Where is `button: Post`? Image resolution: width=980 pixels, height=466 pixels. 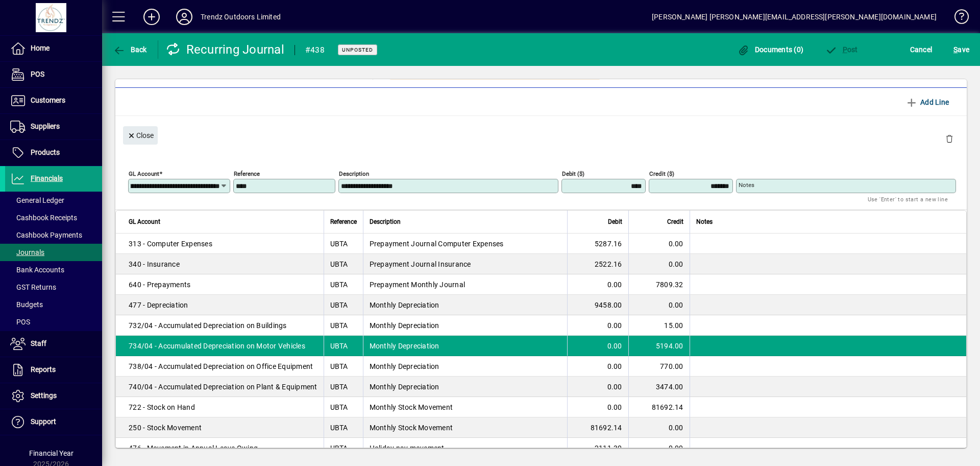 button: Post is located at coordinates (841, 49).